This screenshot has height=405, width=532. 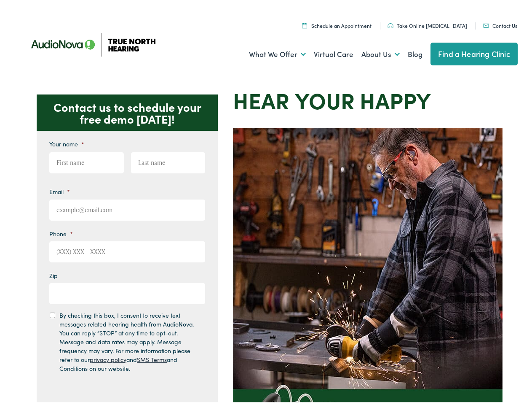 I want to click on a: SMS Terms, so click(x=152, y=357).